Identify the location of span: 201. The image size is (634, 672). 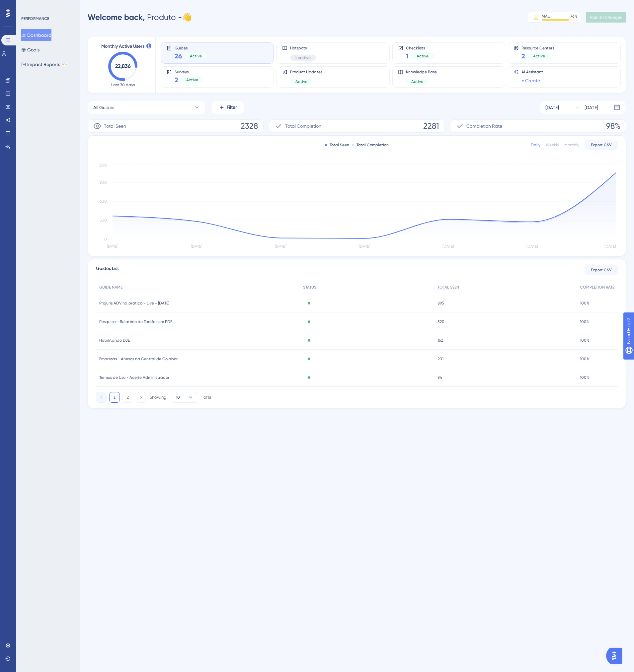
(441, 359).